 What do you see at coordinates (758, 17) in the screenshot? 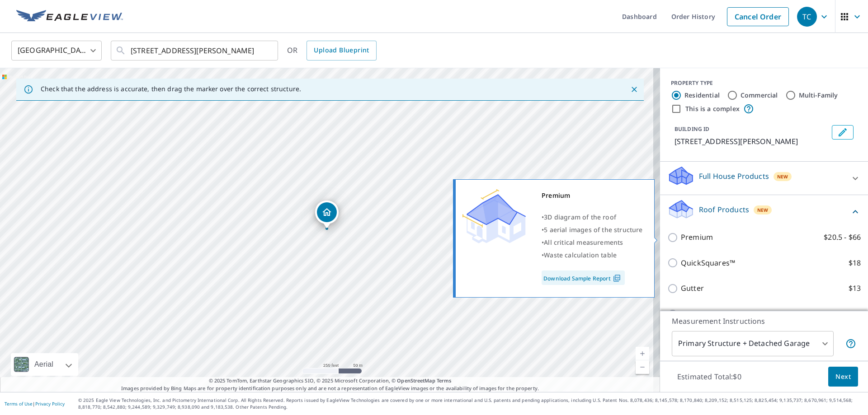
I see `a: Cancel Order` at bounding box center [758, 17].